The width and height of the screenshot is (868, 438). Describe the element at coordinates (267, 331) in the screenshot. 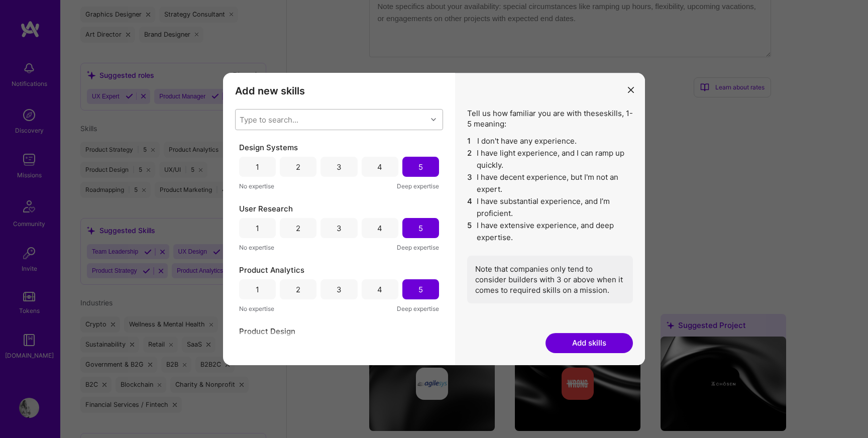

I see `span: Product Design` at that location.